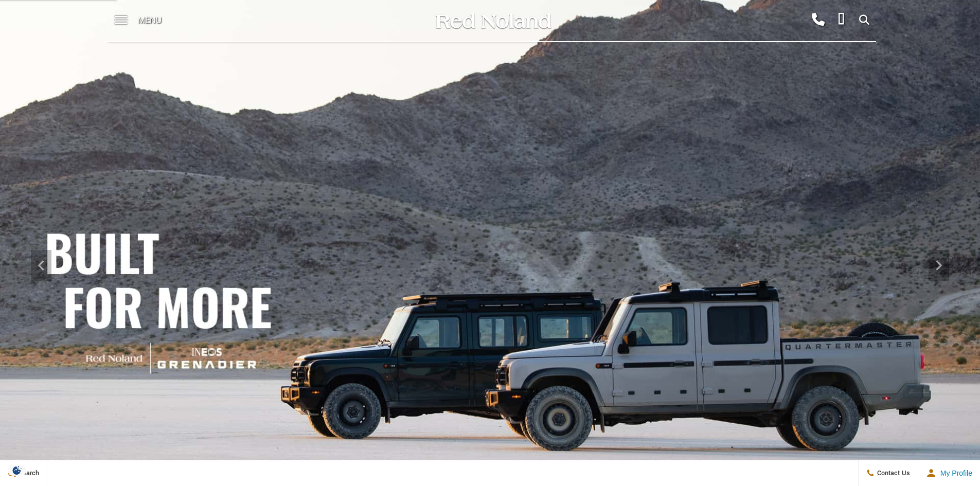  Describe the element at coordinates (17, 470) in the screenshot. I see `section: Click to Open Cookie Consent Modal` at that location.